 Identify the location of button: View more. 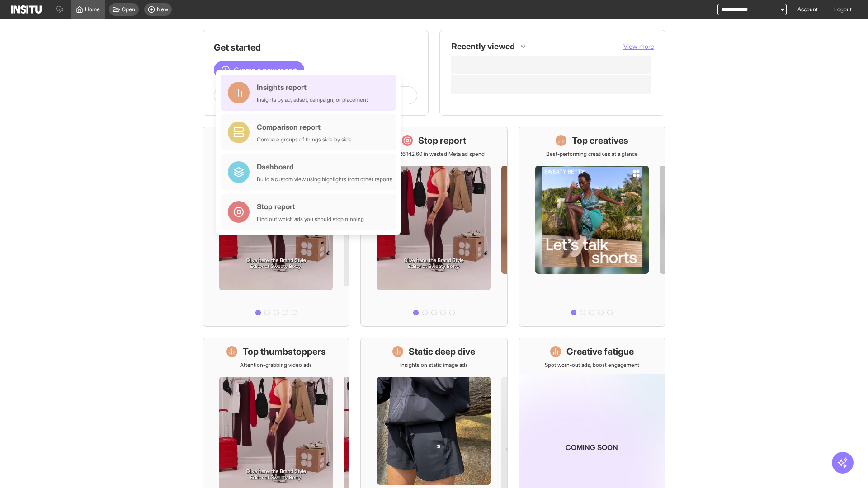
(639, 47).